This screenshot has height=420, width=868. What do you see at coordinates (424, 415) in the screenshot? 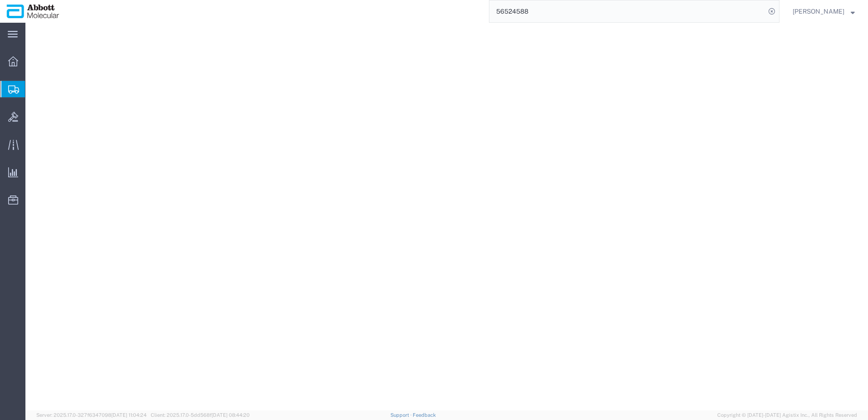
I see `a: Feedback` at bounding box center [424, 415].